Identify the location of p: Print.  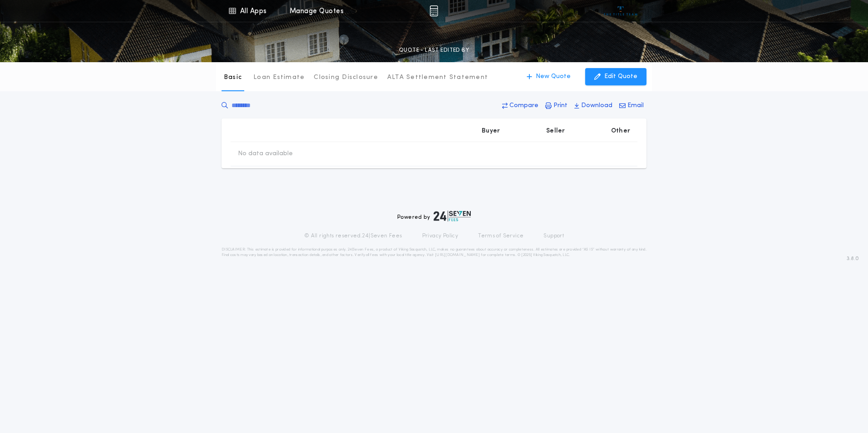
(560, 106).